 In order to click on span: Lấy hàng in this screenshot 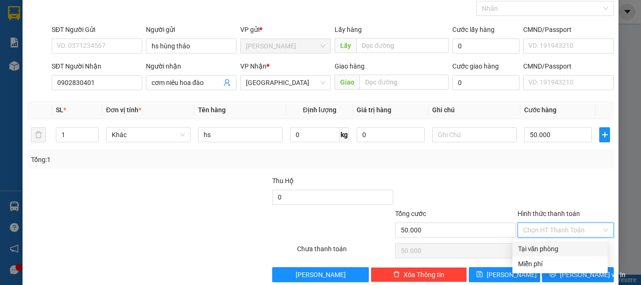, I will do `click(348, 30)`.